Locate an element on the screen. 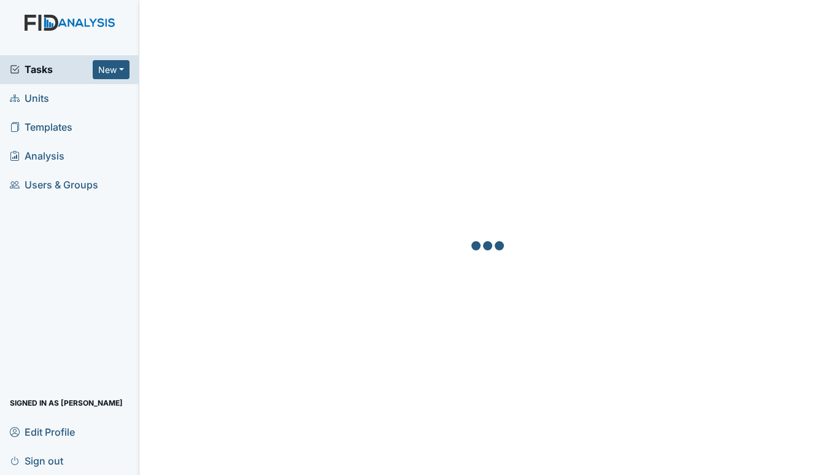 This screenshot has height=475, width=836. span: Templates is located at coordinates (41, 127).